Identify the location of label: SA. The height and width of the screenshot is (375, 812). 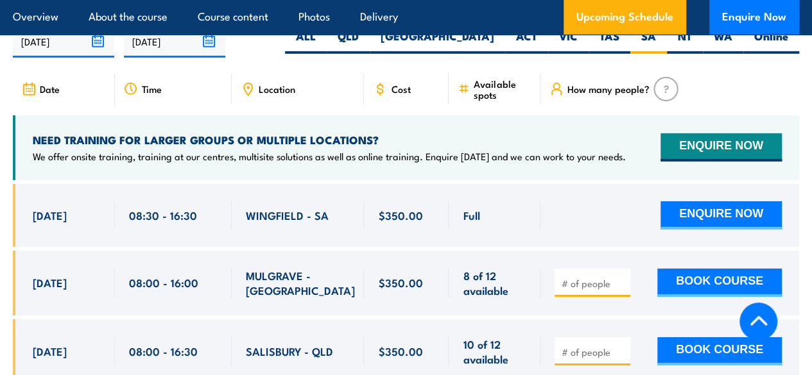
(648, 41).